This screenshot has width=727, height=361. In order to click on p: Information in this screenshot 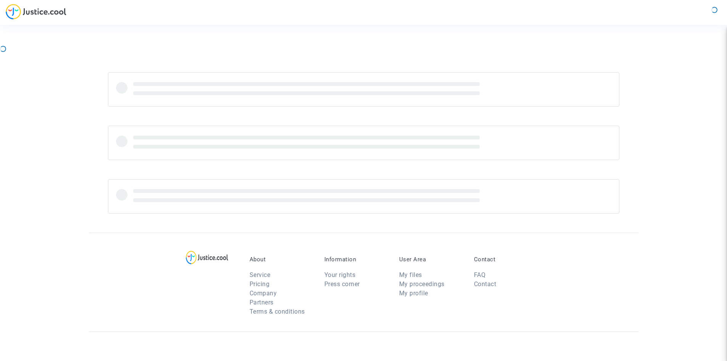, I will do `click(356, 259)`.